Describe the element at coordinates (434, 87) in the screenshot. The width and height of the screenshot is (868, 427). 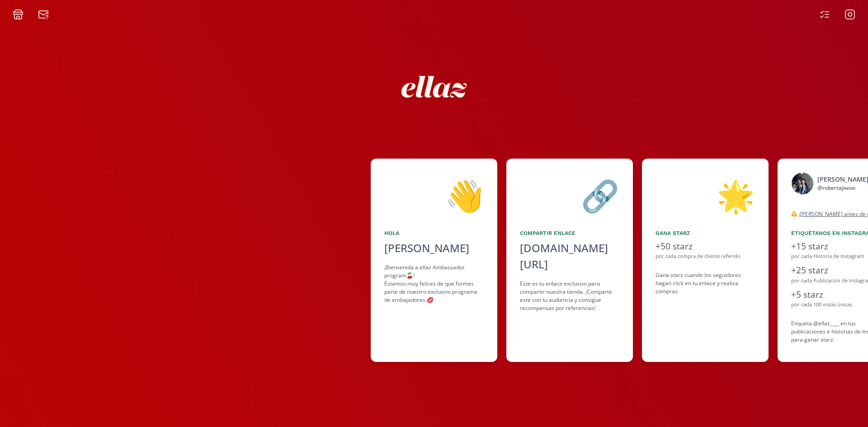
I see `img: nKmKAABZpYV7` at that location.